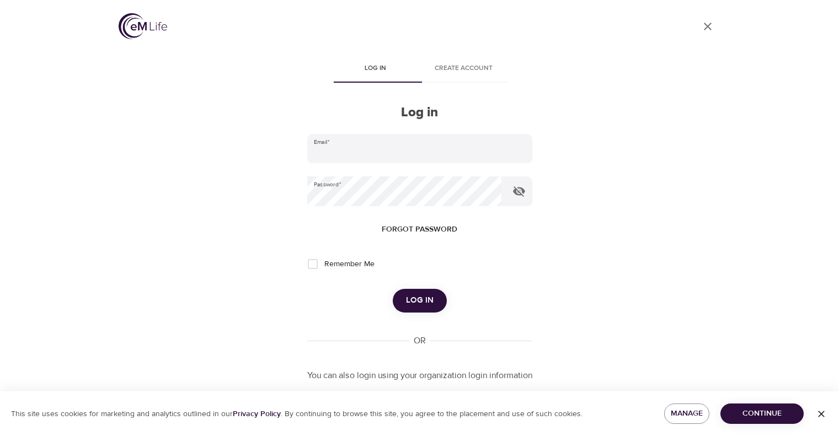 The image size is (839, 436). What do you see at coordinates (420, 113) in the screenshot?
I see `h2: Log in` at bounding box center [420, 113].